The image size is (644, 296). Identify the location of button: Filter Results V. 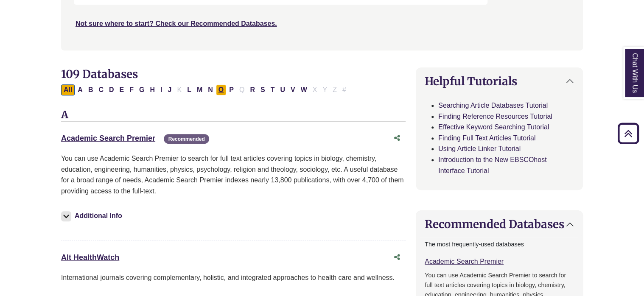
(293, 90).